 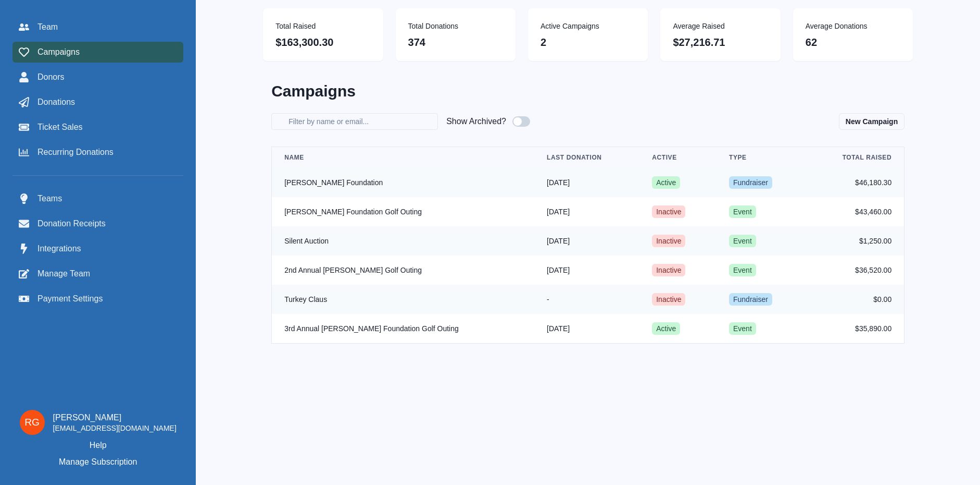 I want to click on span: Donation Receipts, so click(x=72, y=223).